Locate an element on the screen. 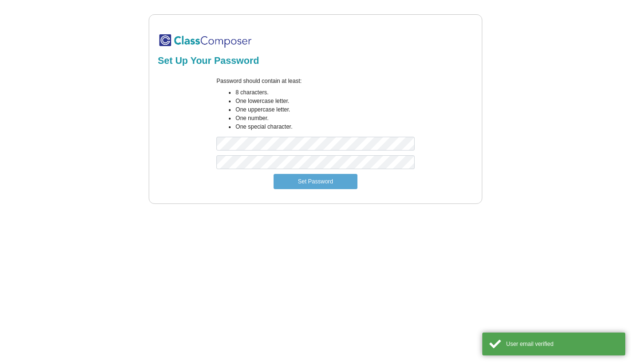  button: Set Password is located at coordinates (315, 182).